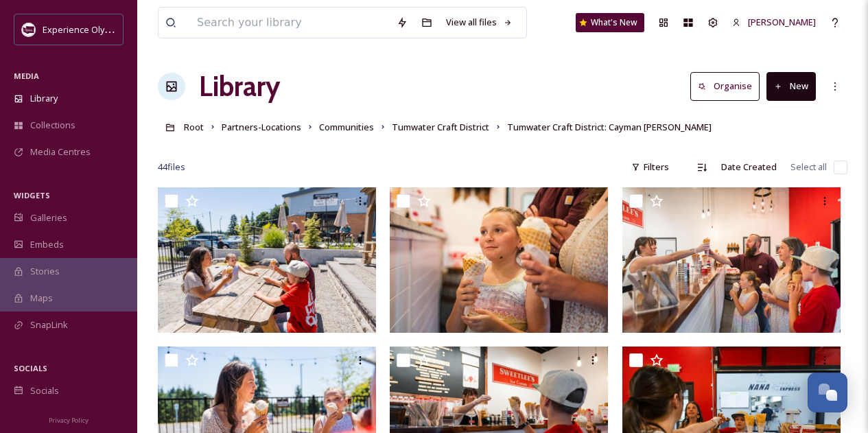  What do you see at coordinates (240, 87) in the screenshot?
I see `h1: Library` at bounding box center [240, 87].